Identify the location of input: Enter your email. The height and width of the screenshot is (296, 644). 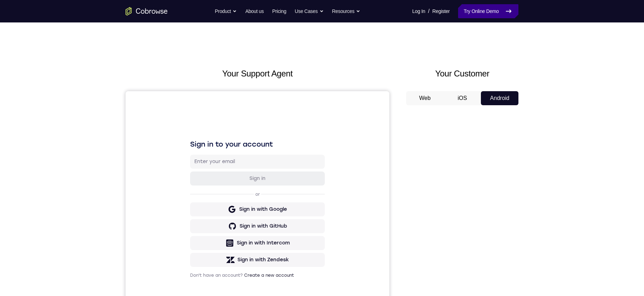
(132, 71).